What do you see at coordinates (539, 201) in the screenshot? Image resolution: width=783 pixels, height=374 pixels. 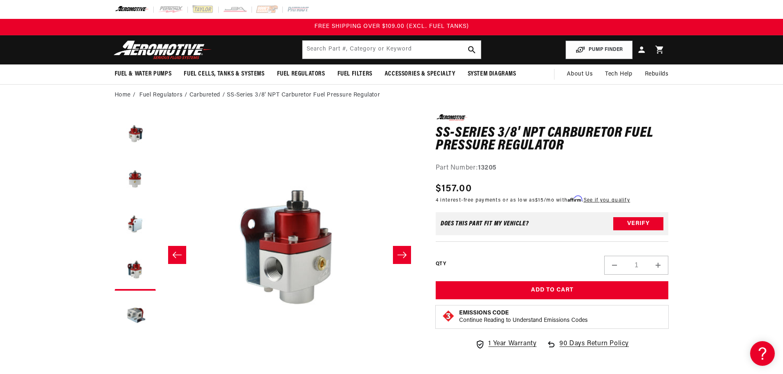 I see `span: $15` at bounding box center [539, 201].